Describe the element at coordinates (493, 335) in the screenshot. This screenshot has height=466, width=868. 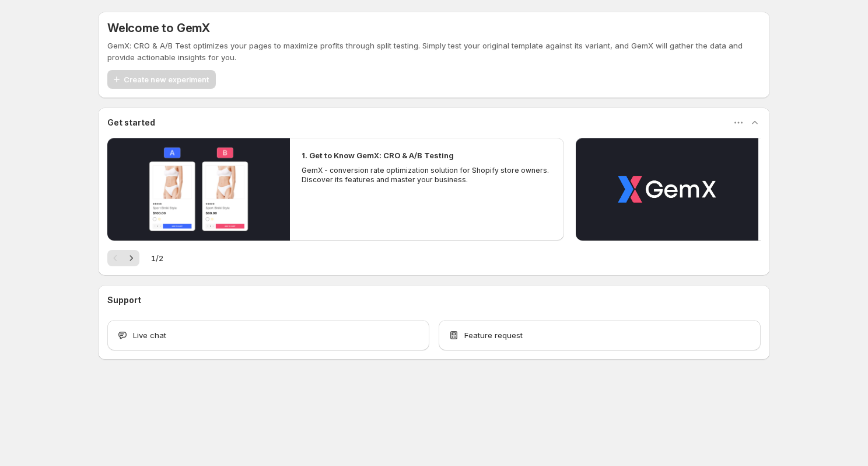
I see `span: Feature request` at that location.